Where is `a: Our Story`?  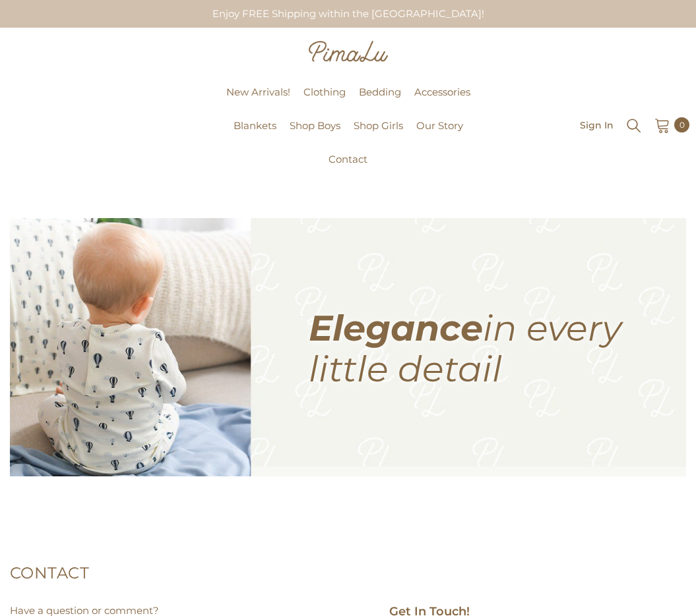
a: Our Story is located at coordinates (439, 135).